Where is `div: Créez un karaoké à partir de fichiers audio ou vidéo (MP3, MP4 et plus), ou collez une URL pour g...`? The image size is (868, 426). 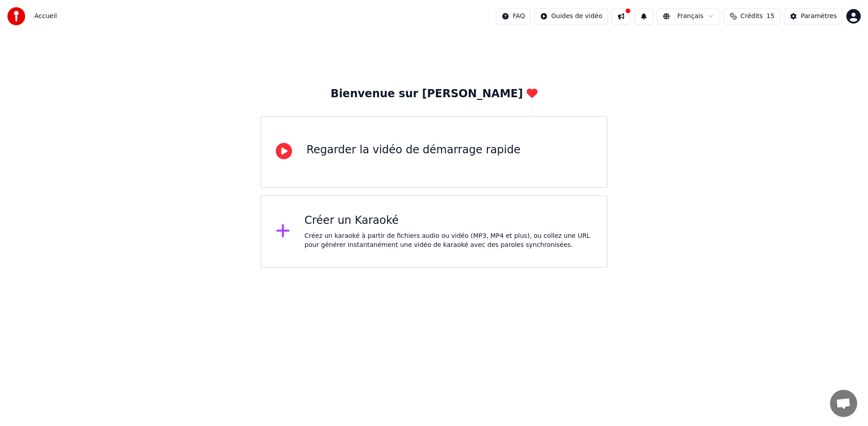
div: Créez un karaoké à partir de fichiers audio ou vidéo (MP3, MP4 et plus), ou collez une URL pour g... is located at coordinates (449, 240).